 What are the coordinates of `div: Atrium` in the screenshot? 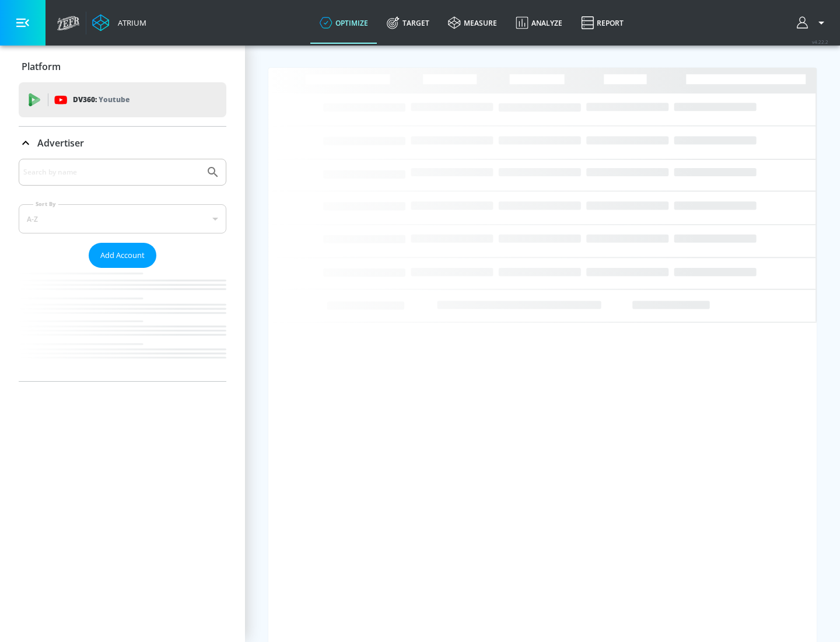 It's located at (130, 23).